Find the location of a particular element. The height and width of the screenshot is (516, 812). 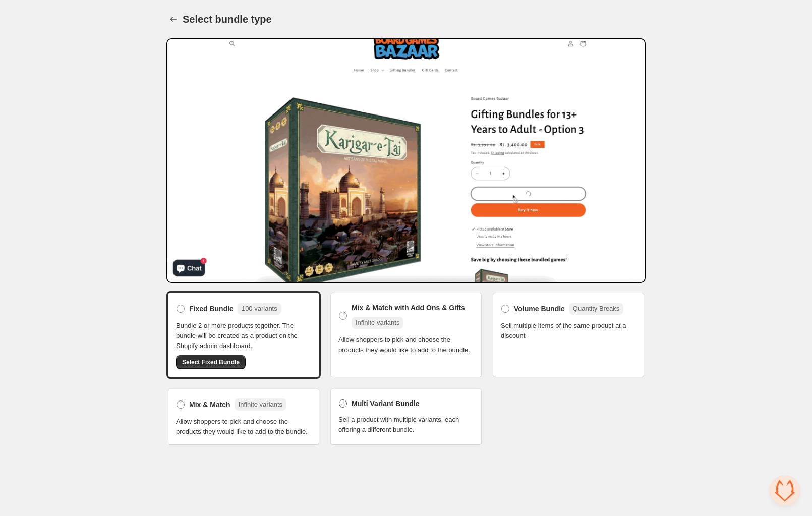

button: Select Fixed Bundle is located at coordinates (211, 362).